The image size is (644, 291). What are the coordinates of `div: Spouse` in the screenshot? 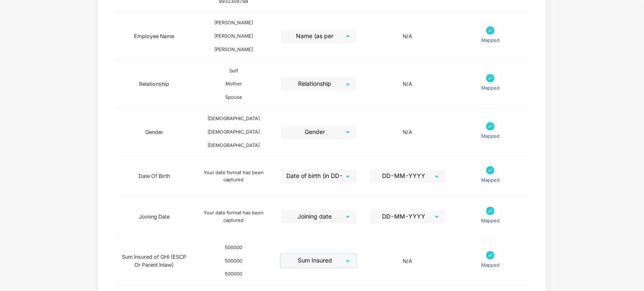 It's located at (233, 98).